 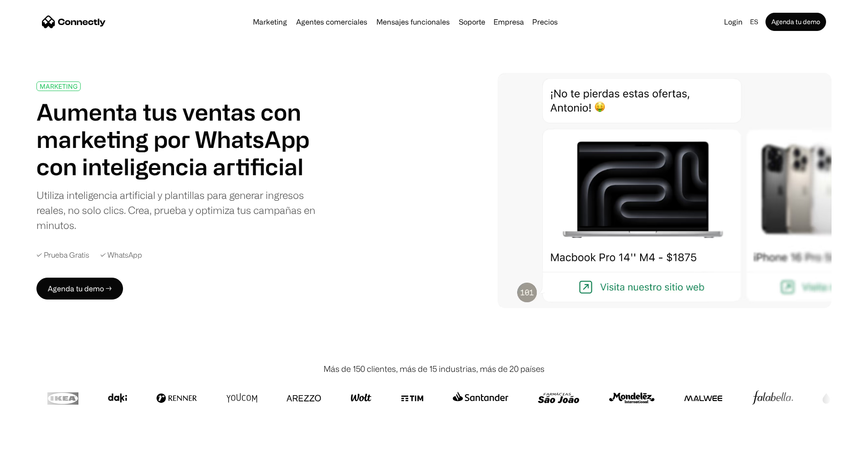 I want to click on a: Agenda tu demo →, so click(x=79, y=288).